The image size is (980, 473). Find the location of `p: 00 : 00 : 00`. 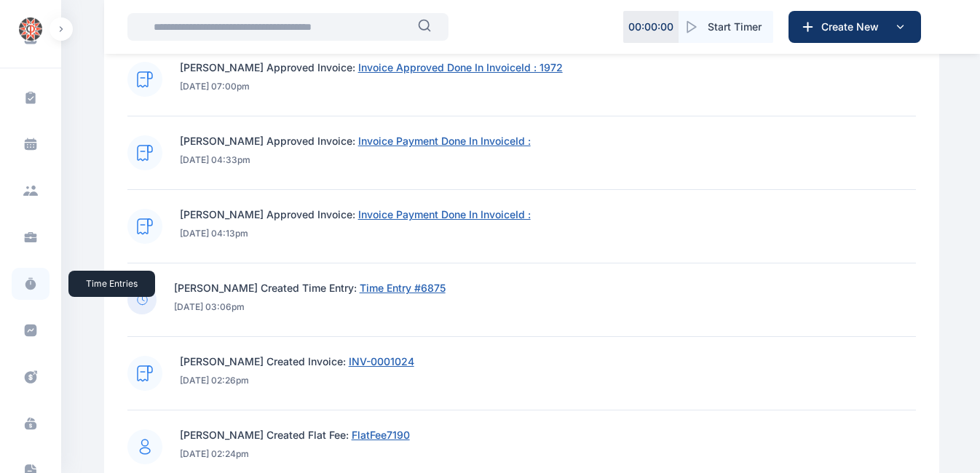

p: 00 : 00 : 00 is located at coordinates (650, 27).